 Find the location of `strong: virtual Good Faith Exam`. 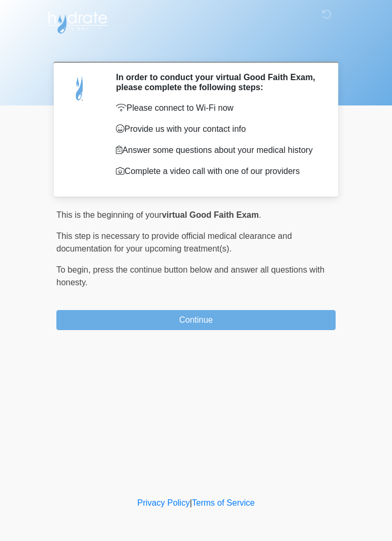

strong: virtual Good Faith Exam is located at coordinates (210, 215).